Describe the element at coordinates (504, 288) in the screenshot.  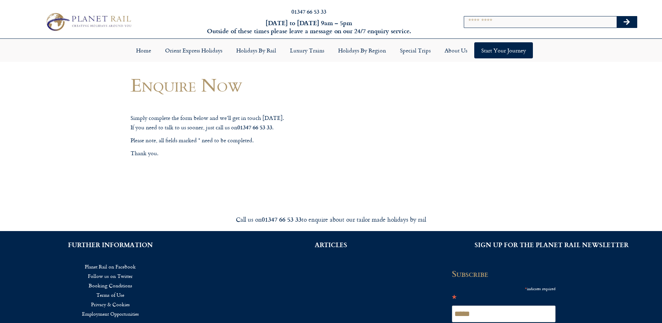
I see `div: indicates required` at that location.